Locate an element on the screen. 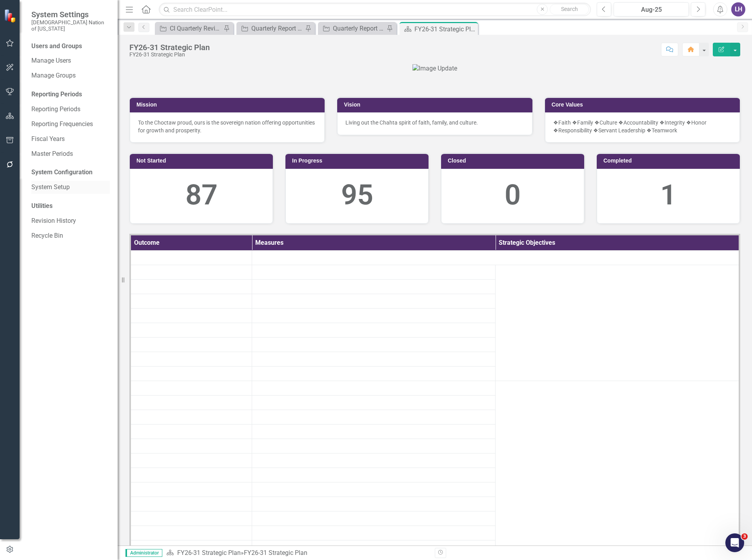 This screenshot has width=752, height=560. a: Quarterly Report Review is located at coordinates (270, 29).